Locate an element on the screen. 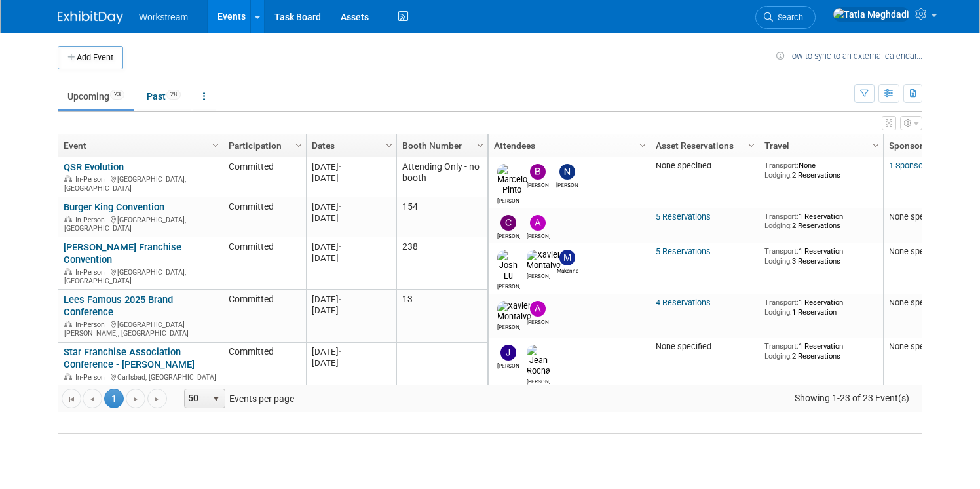 The width and height of the screenshot is (980, 489). td: 238 is located at coordinates (442, 264).